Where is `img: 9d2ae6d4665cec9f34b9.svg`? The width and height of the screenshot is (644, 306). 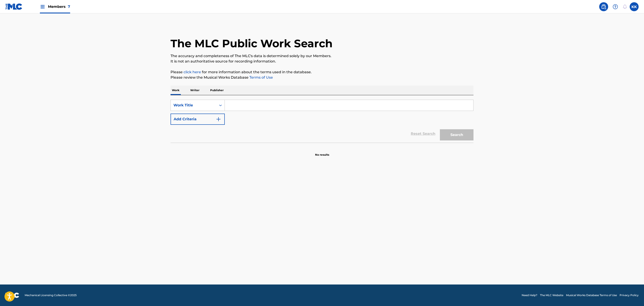 img: 9d2ae6d4665cec9f34b9.svg is located at coordinates (219, 119).